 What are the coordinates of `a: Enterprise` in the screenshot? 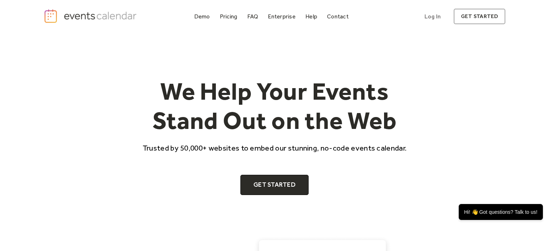 It's located at (281, 16).